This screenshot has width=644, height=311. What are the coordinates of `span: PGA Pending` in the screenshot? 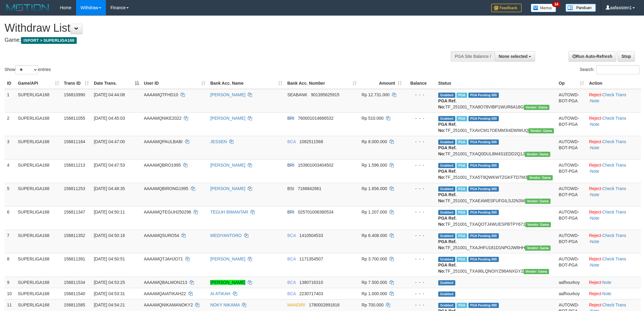 It's located at (484, 95).